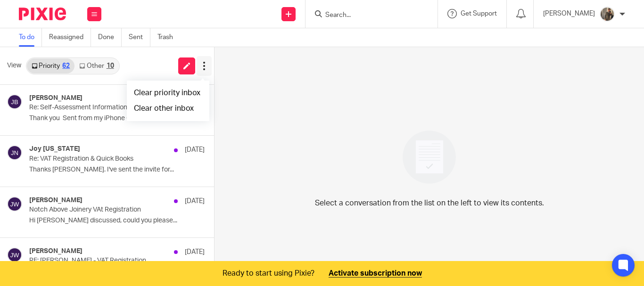  I want to click on a: Other10, so click(96, 66).